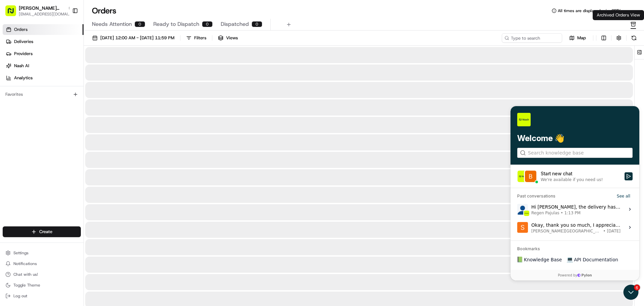  Describe the element at coordinates (43, 66) in the screenshot. I see `a: Nash AI` at that location.